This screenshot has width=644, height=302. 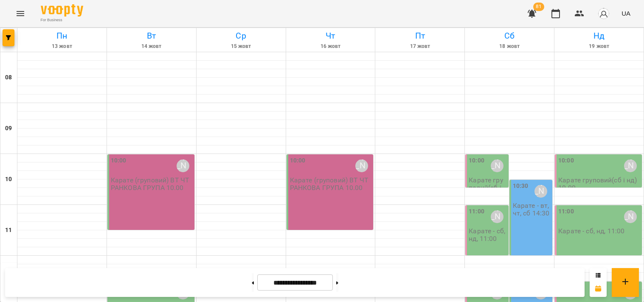 What do you see at coordinates (599, 36) in the screenshot?
I see `h6: Нд` at bounding box center [599, 36].